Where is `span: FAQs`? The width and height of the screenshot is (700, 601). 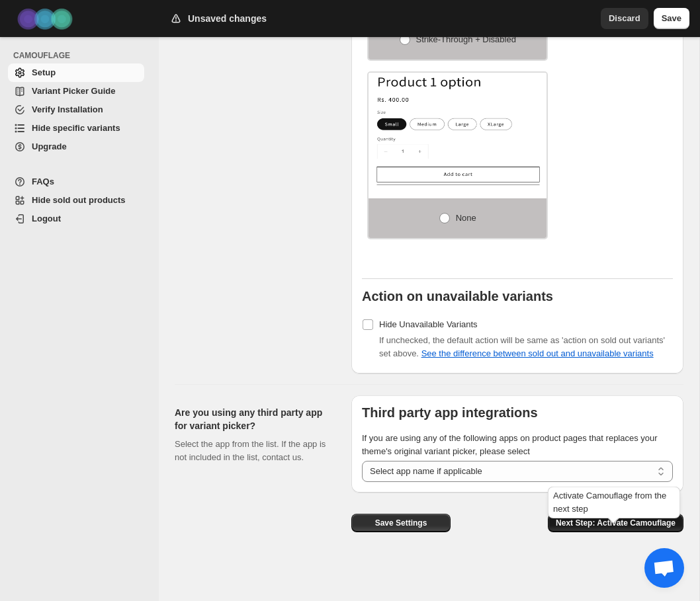 span: FAQs is located at coordinates (43, 181).